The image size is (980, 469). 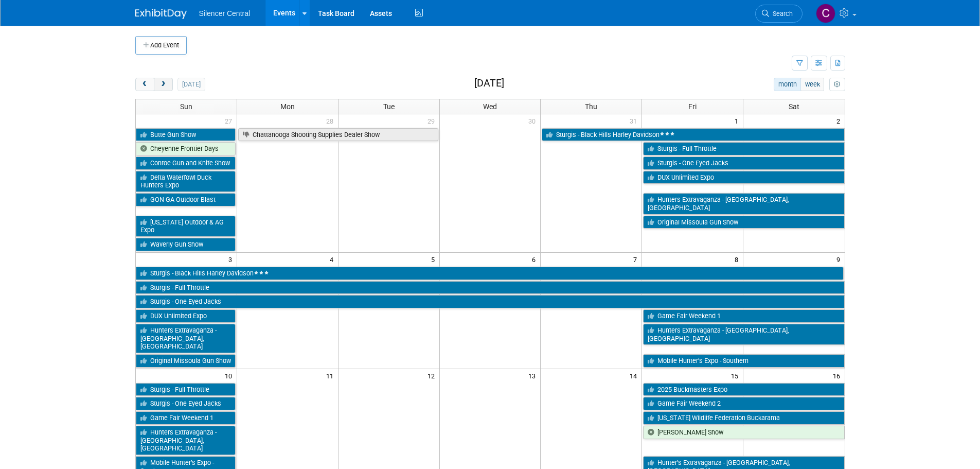 I want to click on a: GON GA Outdoor Blast, so click(x=186, y=200).